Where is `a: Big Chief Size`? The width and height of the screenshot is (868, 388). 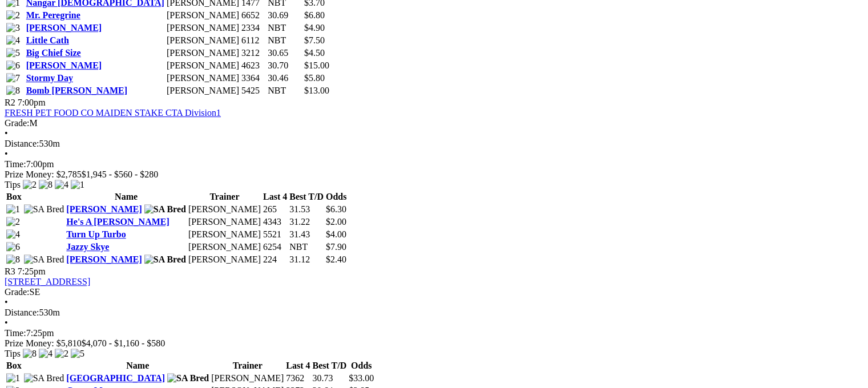
a: Big Chief Size is located at coordinates (54, 53).